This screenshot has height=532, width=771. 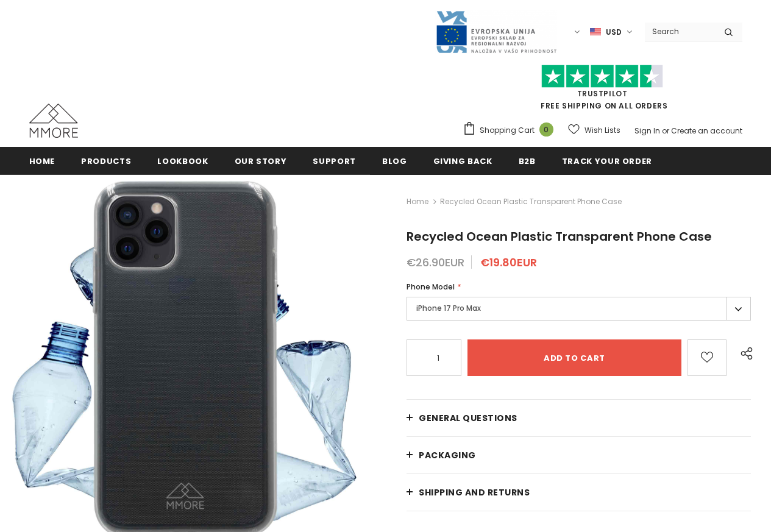 What do you see at coordinates (614, 32) in the screenshot?
I see `span: USD` at bounding box center [614, 32].